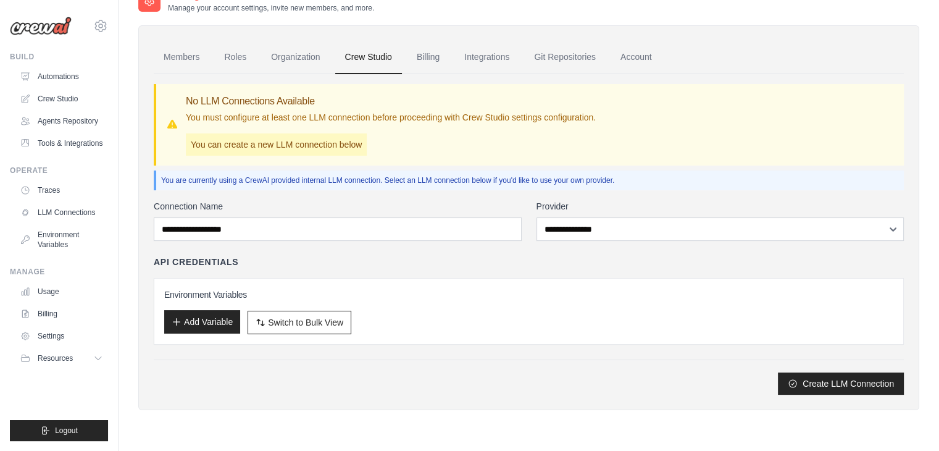  What do you see at coordinates (565, 57) in the screenshot?
I see `a: Git Repositories` at bounding box center [565, 57].